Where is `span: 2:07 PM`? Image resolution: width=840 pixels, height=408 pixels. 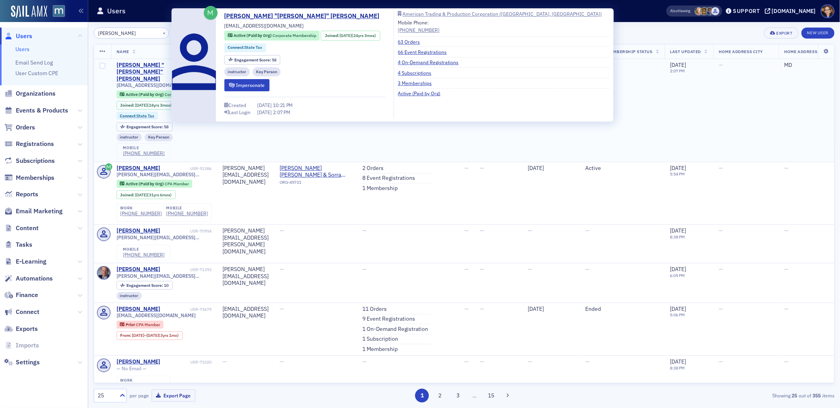 span: 2:07 PM is located at coordinates (281, 112).